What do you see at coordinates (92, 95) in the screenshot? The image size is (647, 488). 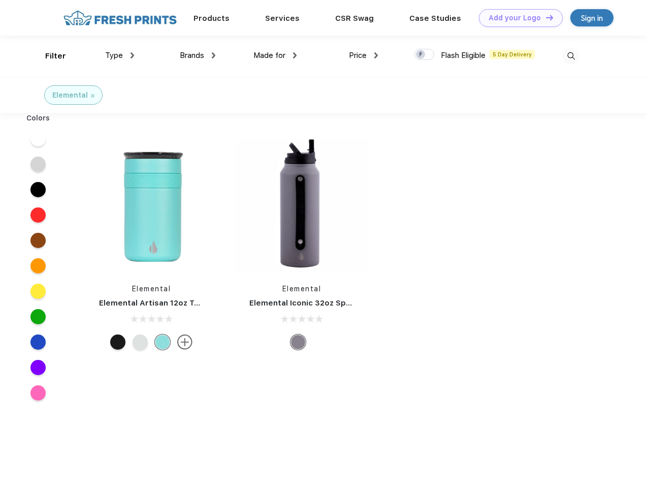 I see `img: filter_cancel.svg` at bounding box center [92, 95].